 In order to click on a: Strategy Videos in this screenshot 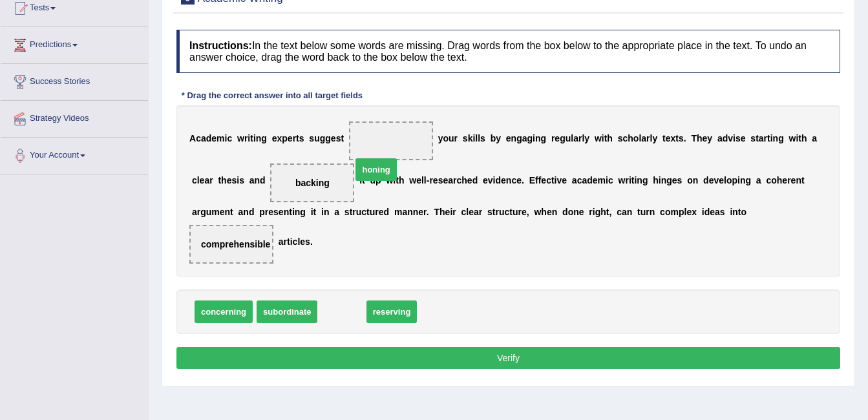, I will do `click(74, 117)`.